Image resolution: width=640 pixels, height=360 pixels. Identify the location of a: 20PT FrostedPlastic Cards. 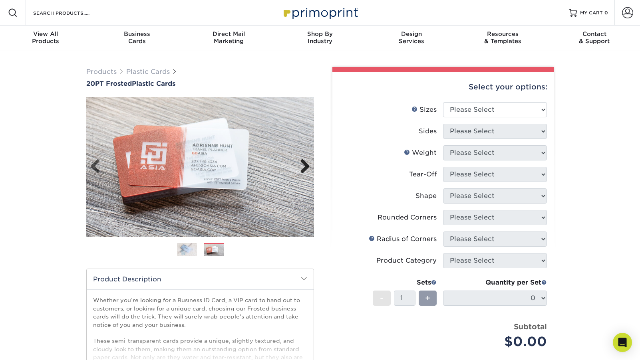
(200, 83).